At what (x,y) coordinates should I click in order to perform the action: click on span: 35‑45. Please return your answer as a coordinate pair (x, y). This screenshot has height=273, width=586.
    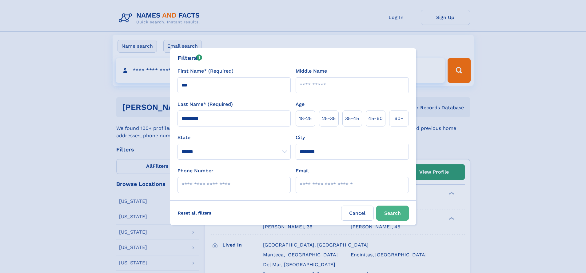
    Looking at the image, I should click on (352, 118).